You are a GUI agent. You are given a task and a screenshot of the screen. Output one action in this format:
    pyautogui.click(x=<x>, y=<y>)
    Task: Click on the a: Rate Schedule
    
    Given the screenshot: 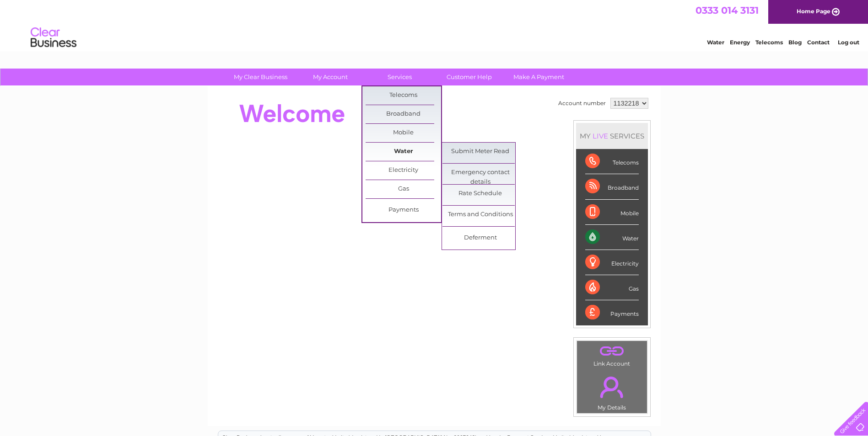 What is the action you would take?
    pyautogui.click(x=480, y=194)
    